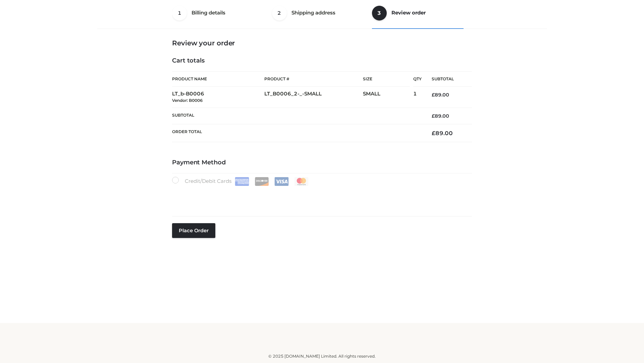  What do you see at coordinates (218, 97) in the screenshot?
I see `td: LT_b-B0006` at bounding box center [218, 97].